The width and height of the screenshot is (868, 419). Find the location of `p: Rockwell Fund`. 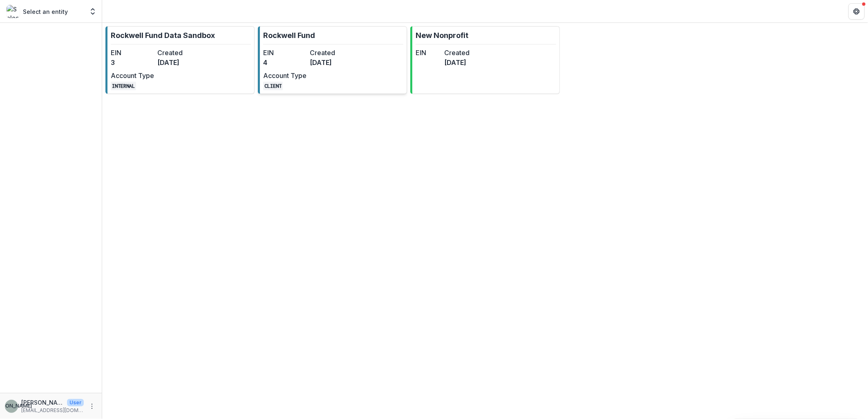

p: Rockwell Fund is located at coordinates (289, 35).